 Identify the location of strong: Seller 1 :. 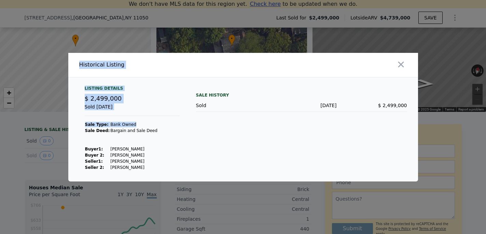
(94, 161).